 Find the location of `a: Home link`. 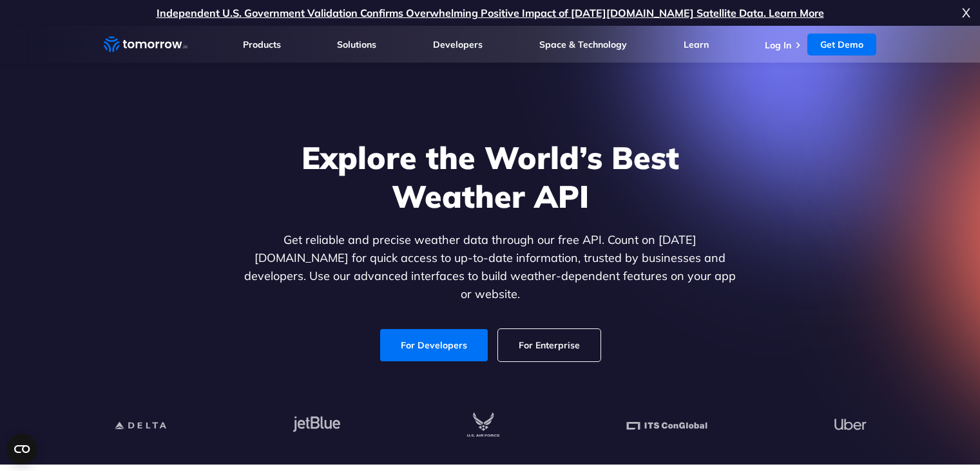

a: Home link is located at coordinates (146, 45).